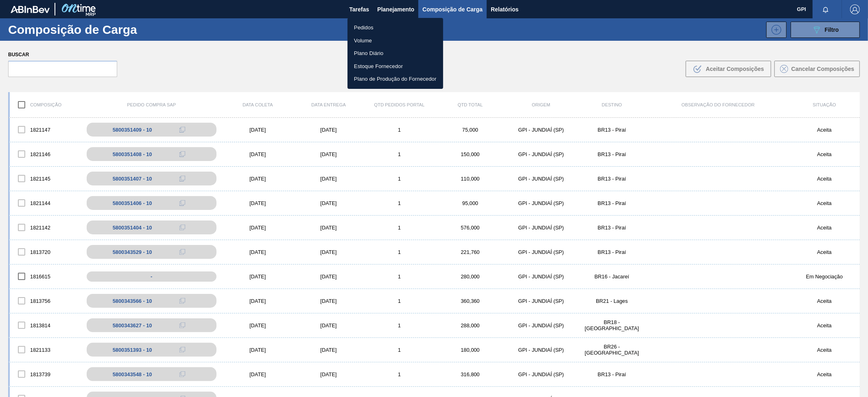 The image size is (868, 397). What do you see at coordinates (395, 28) in the screenshot?
I see `a: Pedidos` at bounding box center [395, 28].